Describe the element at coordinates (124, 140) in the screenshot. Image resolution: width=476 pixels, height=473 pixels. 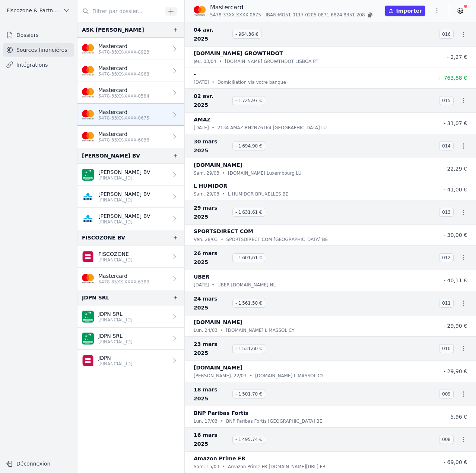
I see `p: 5478-33XX-XXXX-6038` at that location.